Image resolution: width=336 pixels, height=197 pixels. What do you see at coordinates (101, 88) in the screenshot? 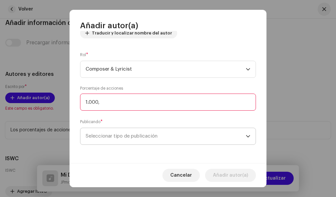
I see `label: Porcentaje de acciones` at bounding box center [101, 88].